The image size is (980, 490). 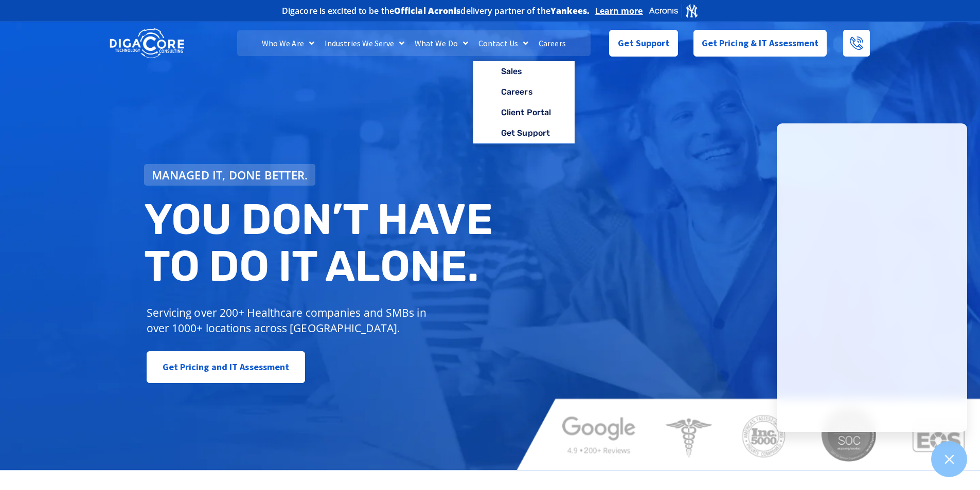 What do you see at coordinates (364, 43) in the screenshot?
I see `a: Industries We Serve` at bounding box center [364, 43].